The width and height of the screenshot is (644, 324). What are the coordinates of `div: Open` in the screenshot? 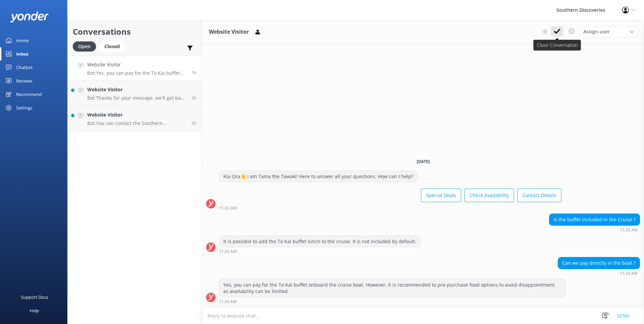 It's located at (84, 47).